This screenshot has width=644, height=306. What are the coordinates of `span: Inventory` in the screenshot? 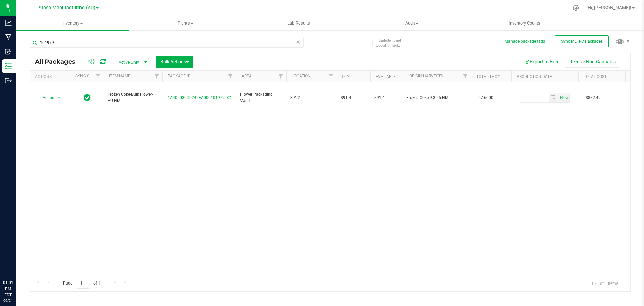 It's located at (72, 23).